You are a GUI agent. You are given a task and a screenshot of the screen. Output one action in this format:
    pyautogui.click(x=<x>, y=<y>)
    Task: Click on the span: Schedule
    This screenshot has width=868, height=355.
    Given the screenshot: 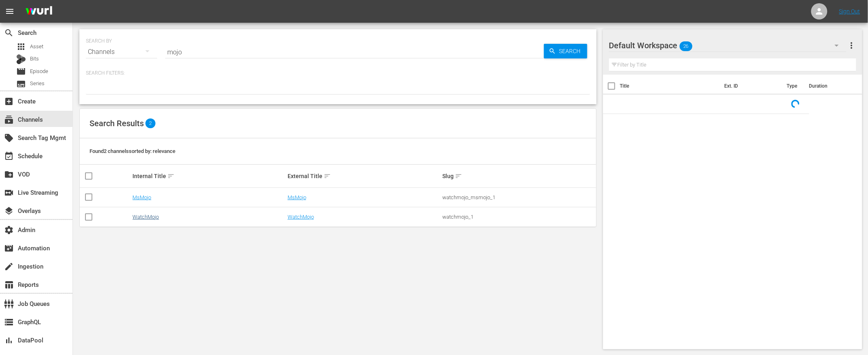 What is the action you would take?
    pyautogui.click(x=9, y=156)
    